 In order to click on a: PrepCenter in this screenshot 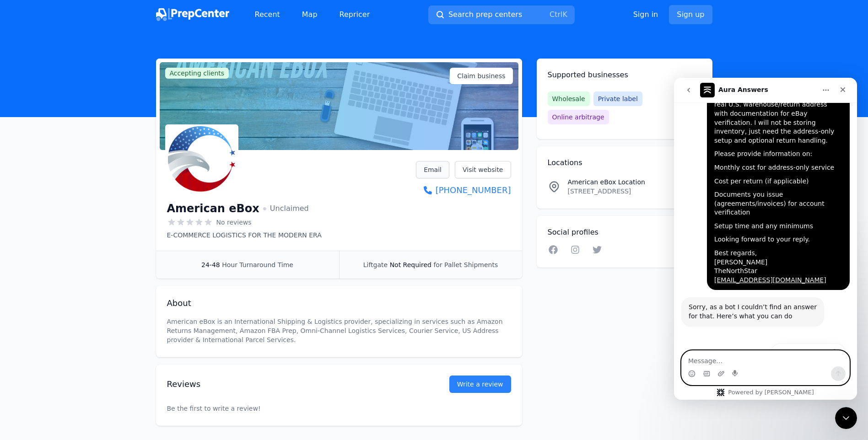, I will do `click(192, 15)`.